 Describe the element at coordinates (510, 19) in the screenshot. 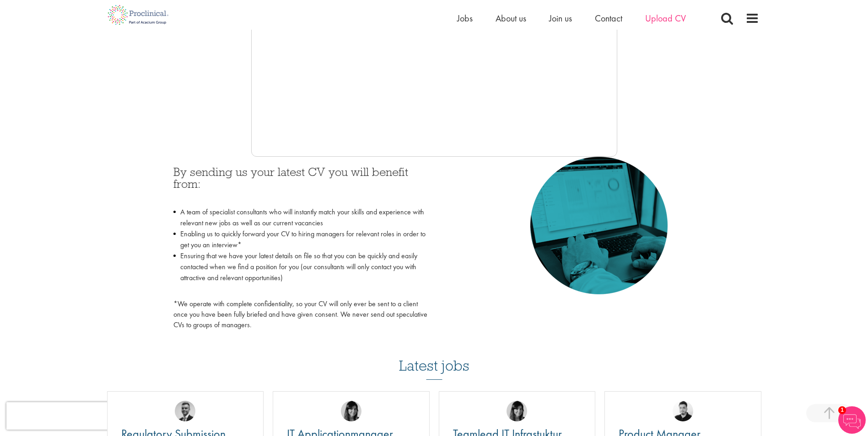

I see `a: About us` at that location.